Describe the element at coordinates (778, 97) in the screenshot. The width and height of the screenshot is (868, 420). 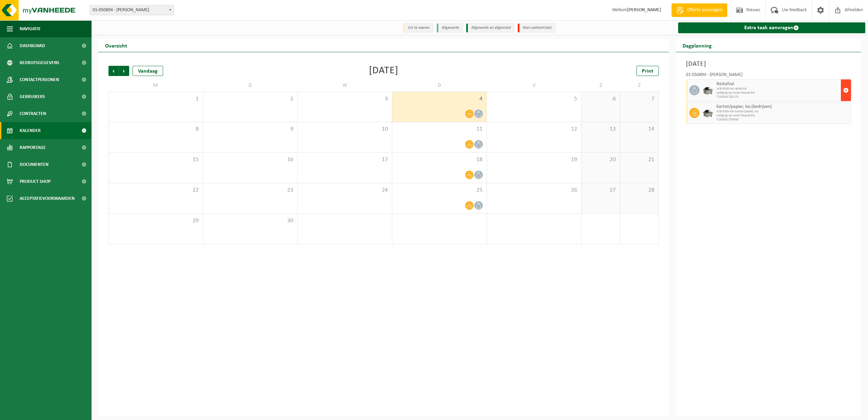
I see `span: T250001782175` at that location.